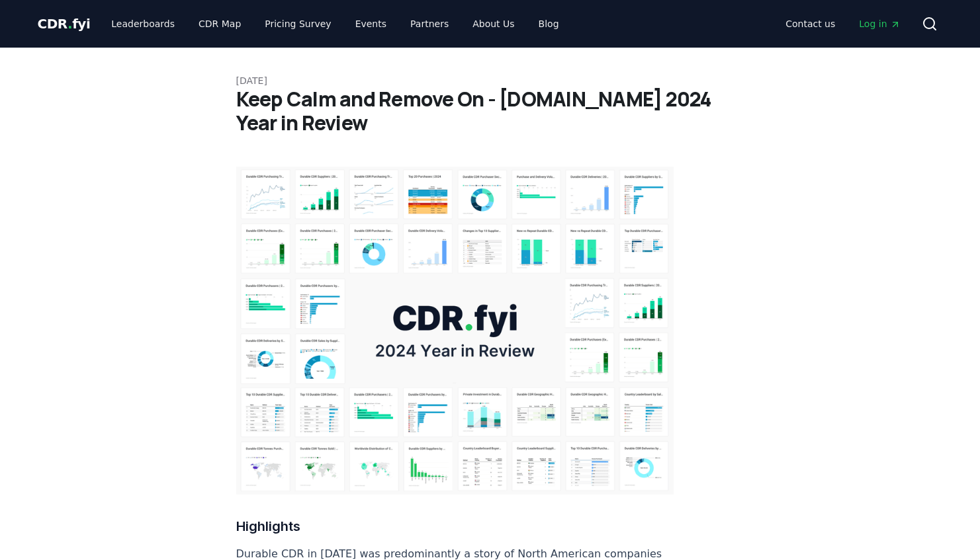 The width and height of the screenshot is (980, 560). I want to click on a: About Us, so click(493, 24).